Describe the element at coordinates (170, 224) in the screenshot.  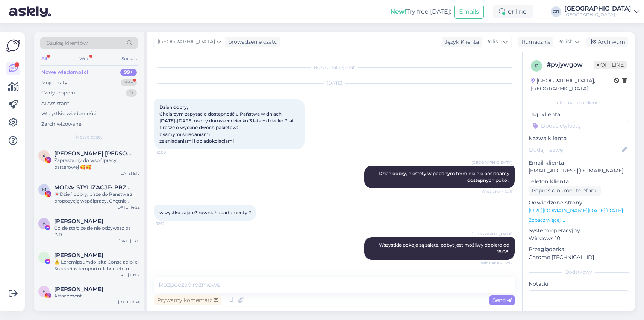
I see `span: 12:12` at that location.